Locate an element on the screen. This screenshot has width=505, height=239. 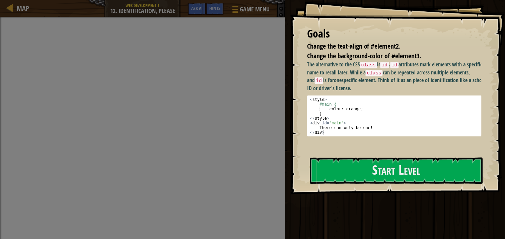
span: Change the background-color of #element3. is located at coordinates (364, 56).